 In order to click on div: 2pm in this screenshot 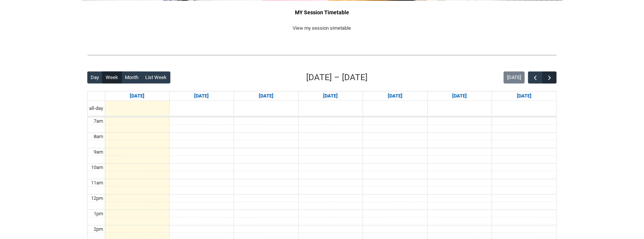, I will do `click(98, 230)`.